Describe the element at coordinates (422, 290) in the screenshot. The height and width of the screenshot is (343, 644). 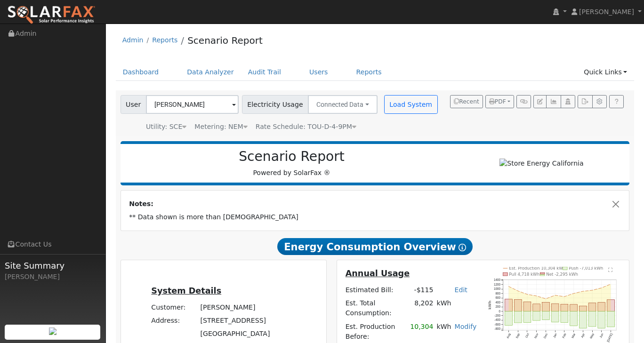
I see `td: -$115` at that location.